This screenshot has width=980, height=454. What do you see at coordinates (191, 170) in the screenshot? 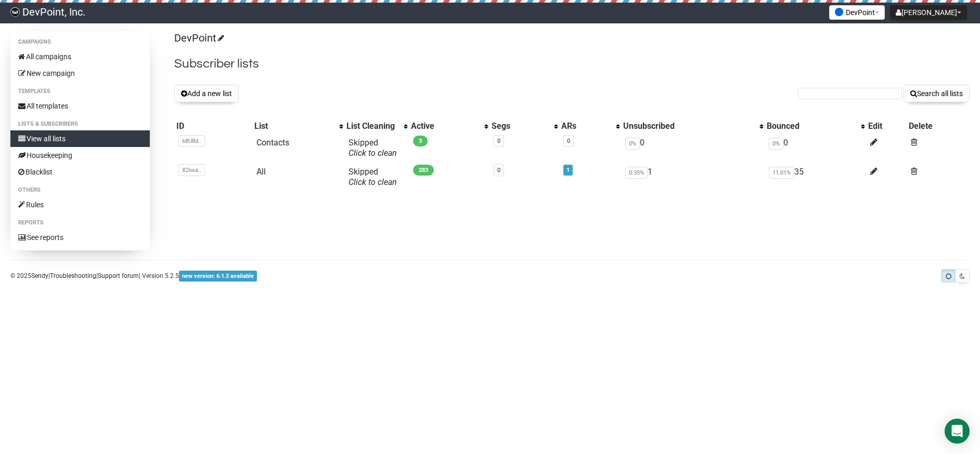
I see `span: X2osa..` at bounding box center [191, 170].